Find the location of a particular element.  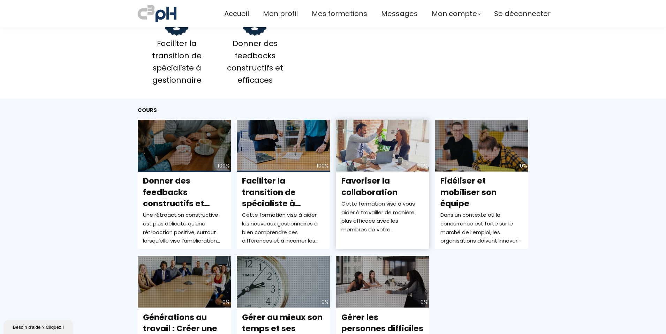

span: Accueil is located at coordinates (237, 14).